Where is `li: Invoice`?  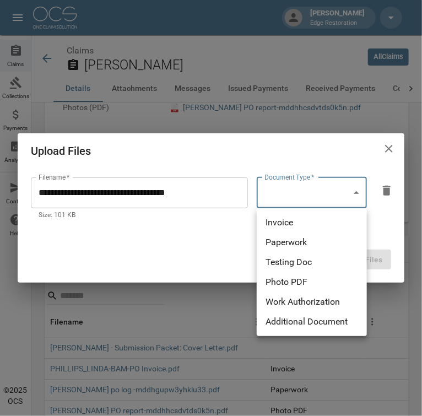
li: Invoice is located at coordinates (312, 223).